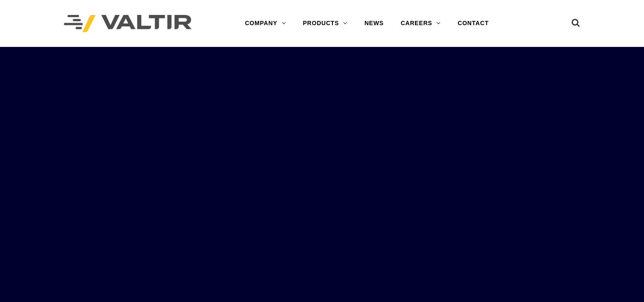 The image size is (644, 302). Describe the element at coordinates (374, 23) in the screenshot. I see `a: NEWS` at that location.